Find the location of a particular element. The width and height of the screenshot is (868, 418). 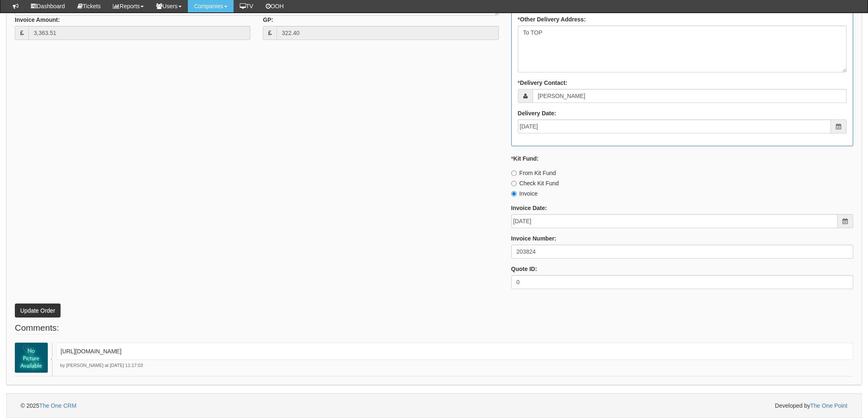

label: Delivery Date: is located at coordinates (537, 113).